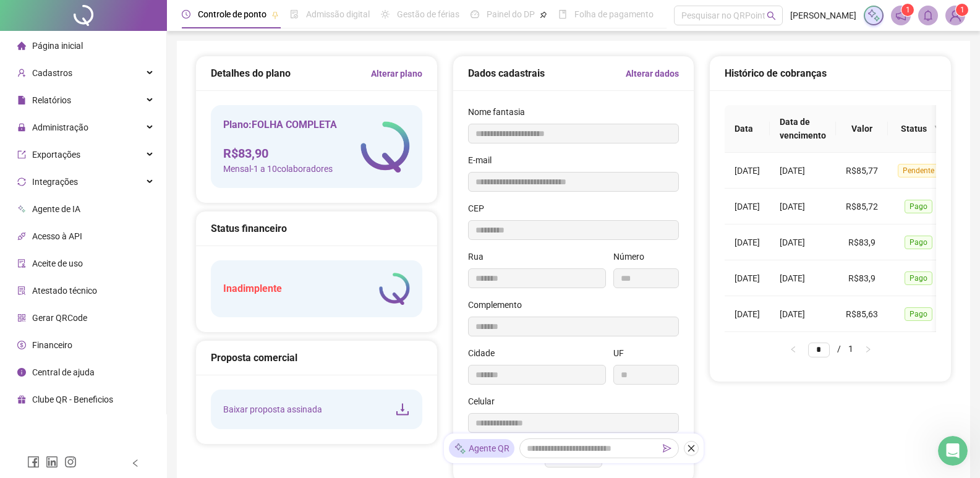 The height and width of the screenshot is (478, 980). Describe the element at coordinates (511, 14) in the screenshot. I see `span: Painel do DP` at that location.